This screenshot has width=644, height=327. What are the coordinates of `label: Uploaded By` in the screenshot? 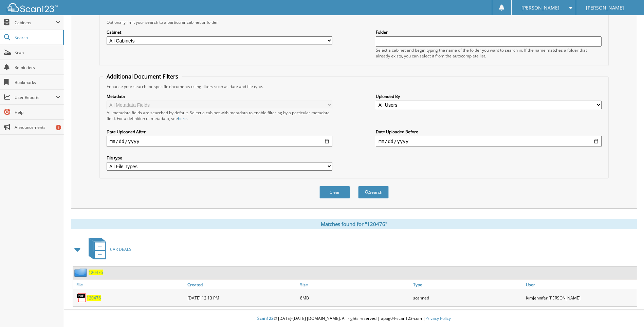 It's located at (489, 96).